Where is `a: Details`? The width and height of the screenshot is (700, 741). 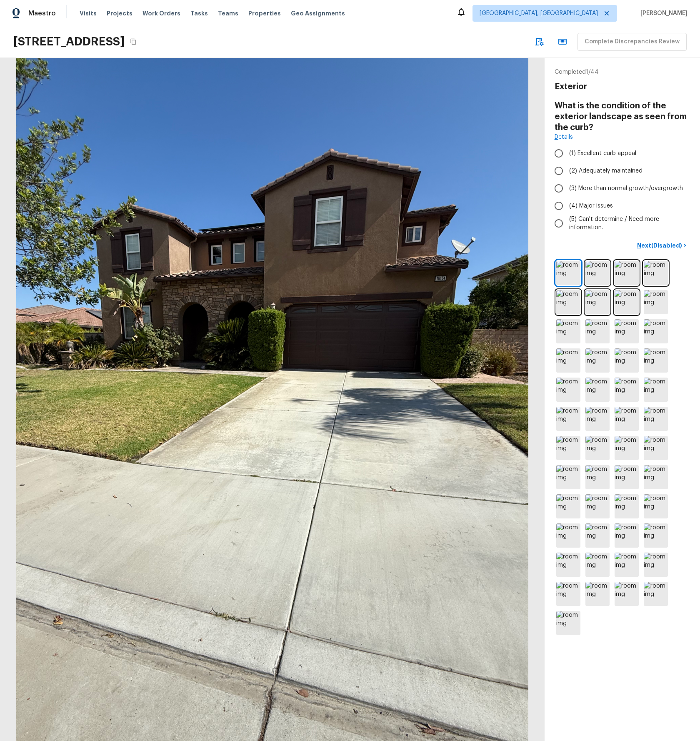
a: Details is located at coordinates (563, 138).